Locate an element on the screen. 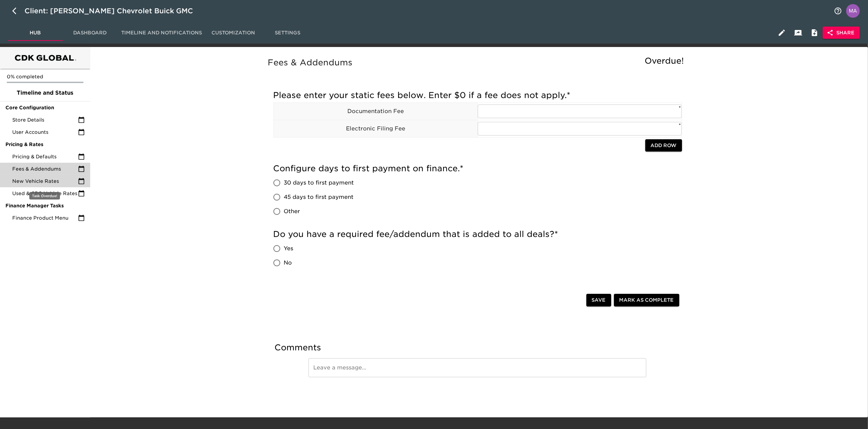 The image size is (868, 429). span: Finance Manager Tasks is located at coordinates (45, 205).